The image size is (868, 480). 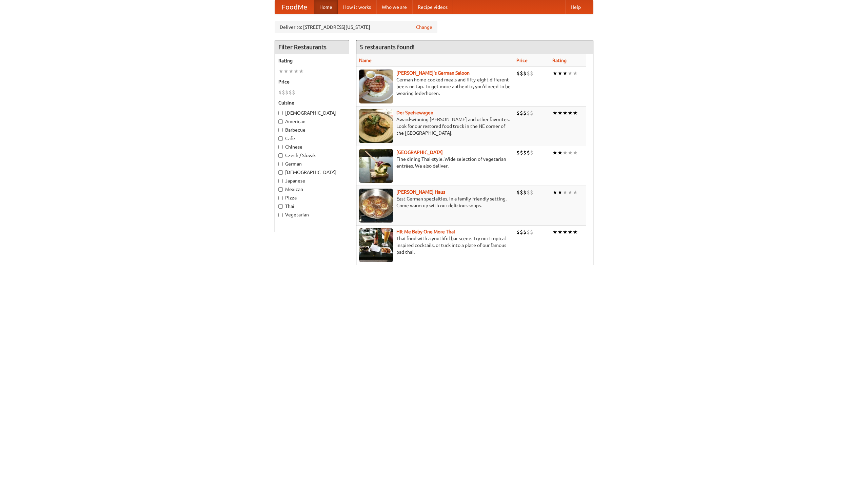 I want to click on a: Change, so click(x=424, y=27).